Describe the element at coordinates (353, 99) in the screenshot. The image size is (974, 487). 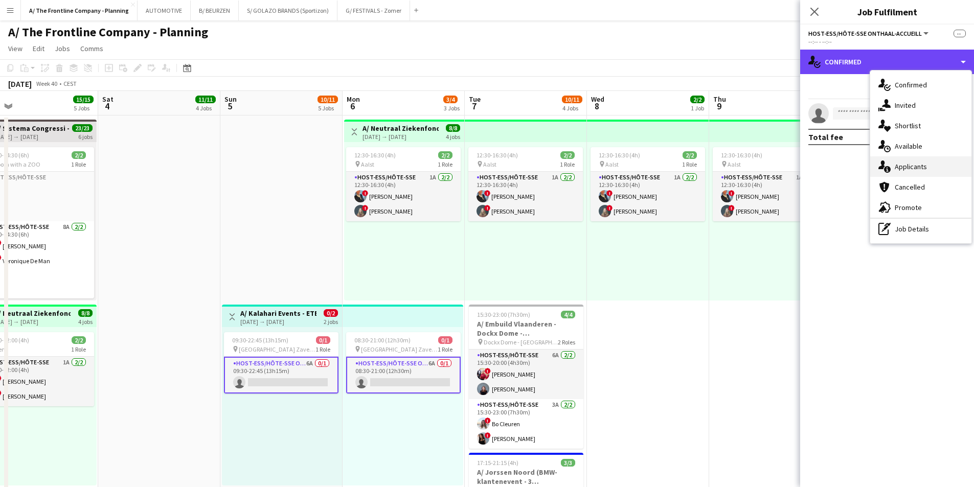
I see `span: Mon` at that location.